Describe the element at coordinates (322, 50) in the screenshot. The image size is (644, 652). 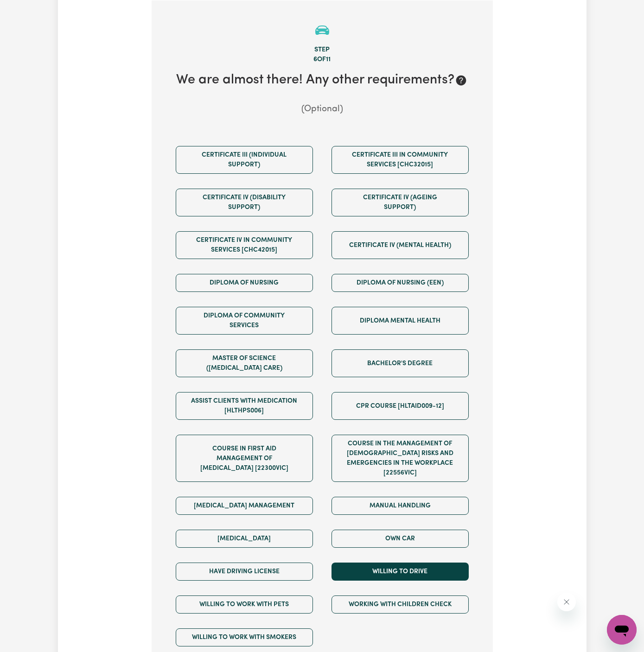
I see `div: Step` at that location.